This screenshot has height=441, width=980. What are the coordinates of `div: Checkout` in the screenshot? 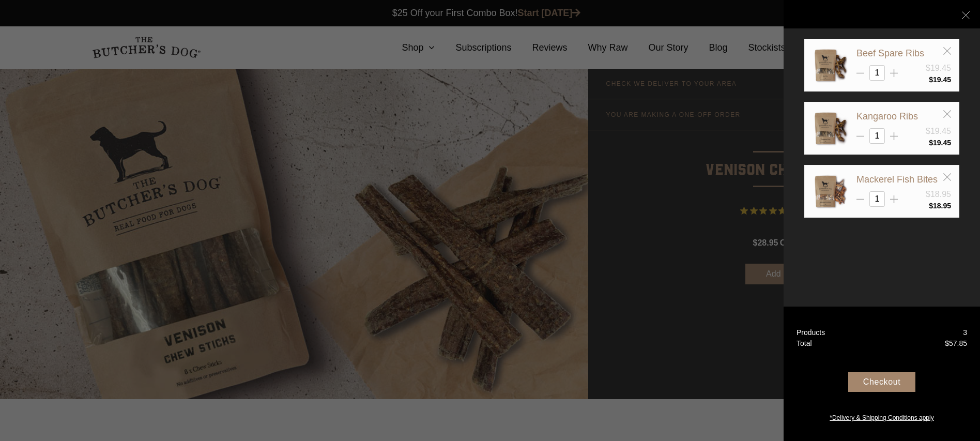 It's located at (882, 383).